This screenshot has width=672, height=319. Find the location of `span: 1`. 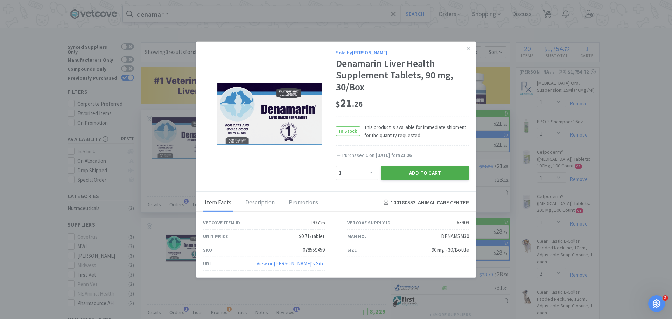

span: 1 is located at coordinates (367, 155).